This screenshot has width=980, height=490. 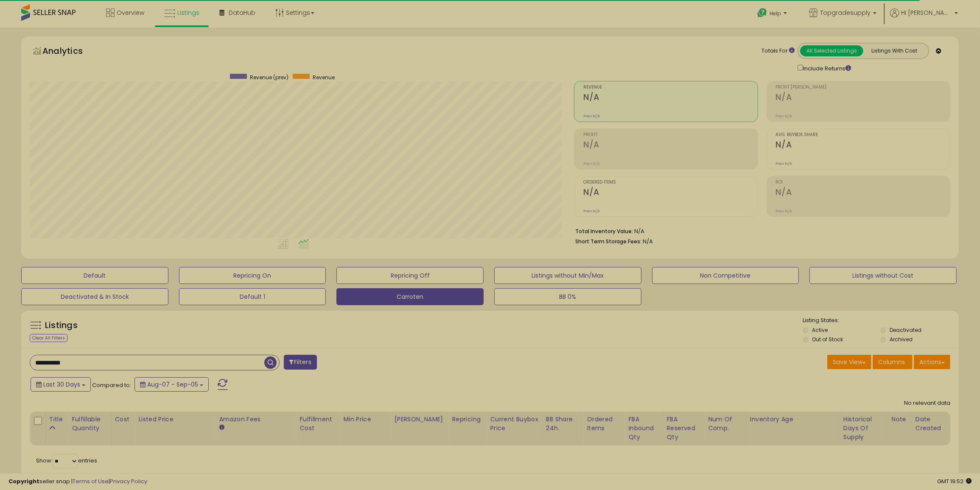 What do you see at coordinates (901, 339) in the screenshot?
I see `label: Archived` at bounding box center [901, 339].